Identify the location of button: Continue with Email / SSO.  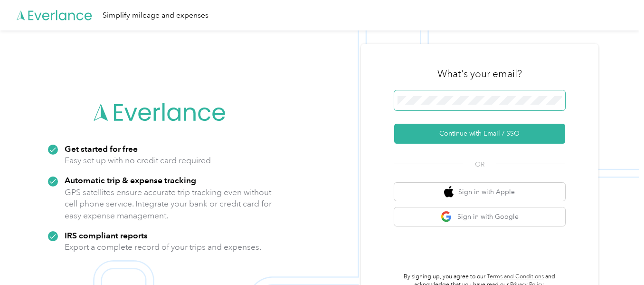
(480, 134).